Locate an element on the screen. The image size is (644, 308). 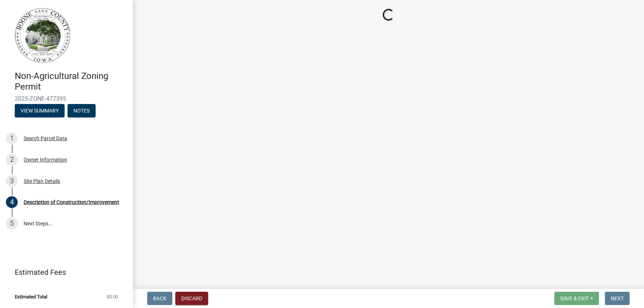
div: 2 is located at coordinates (12, 160).